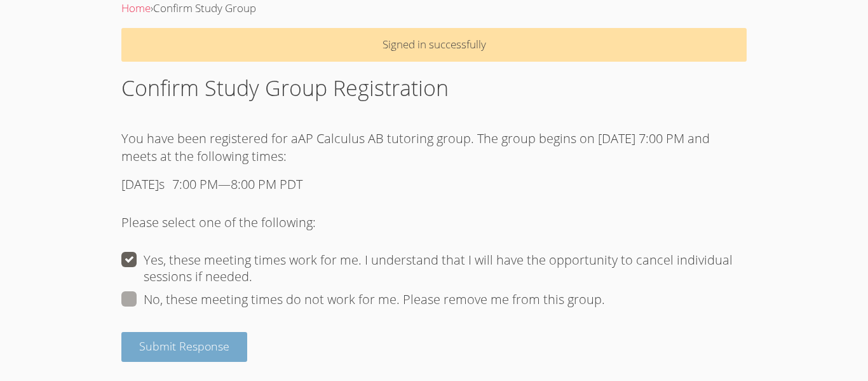  I want to click on p: Please select one of the following:, so click(434, 223).